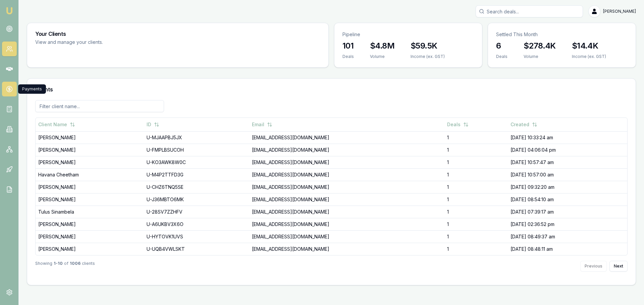  I want to click on td: U-FMPLBSUCOH, so click(197, 150).